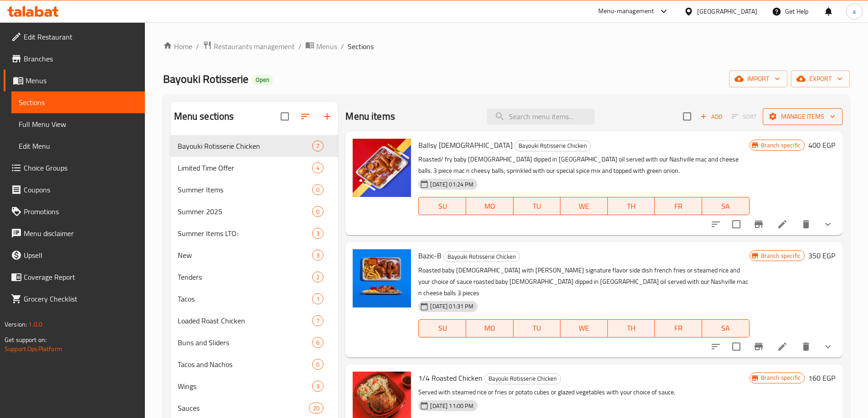  What do you see at coordinates (245, 212) in the screenshot?
I see `div: Summer 2025` at bounding box center [245, 212].